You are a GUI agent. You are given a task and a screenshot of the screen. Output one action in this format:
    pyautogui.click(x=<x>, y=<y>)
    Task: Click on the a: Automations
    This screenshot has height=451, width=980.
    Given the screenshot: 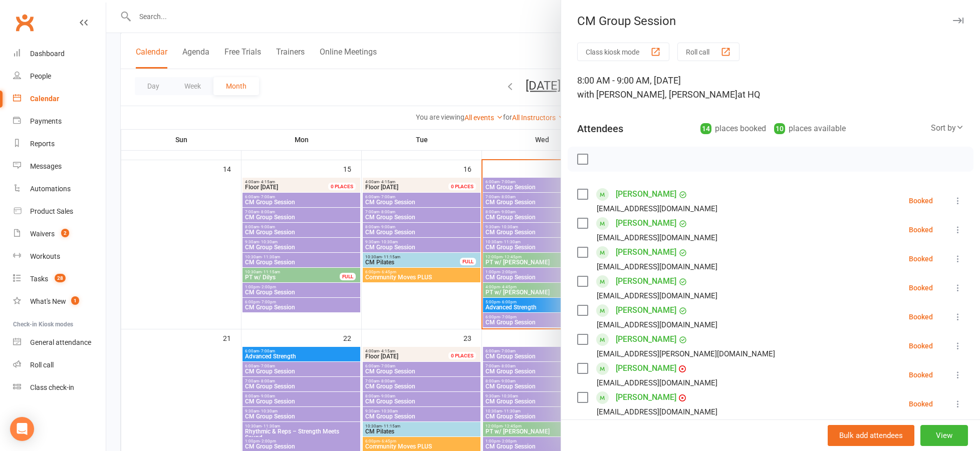 What is the action you would take?
    pyautogui.click(x=59, y=189)
    